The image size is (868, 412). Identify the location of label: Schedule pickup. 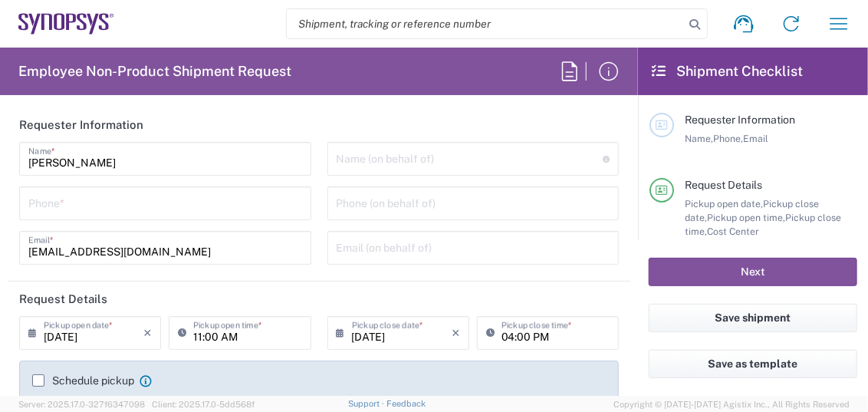
(83, 380).